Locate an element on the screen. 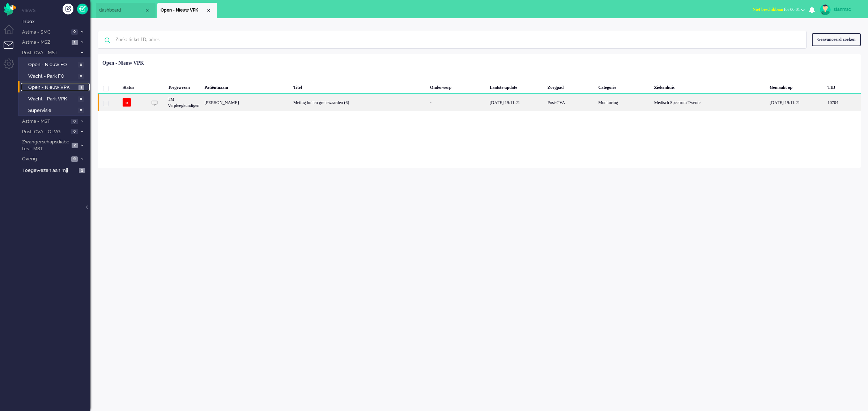 Image resolution: width=868 pixels, height=411 pixels. span: Wacht - Park VPK is located at coordinates (52, 99).